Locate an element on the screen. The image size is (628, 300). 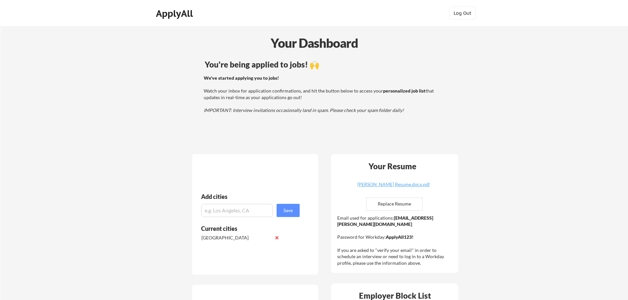
div: Employer Block List is located at coordinates (395, 296).